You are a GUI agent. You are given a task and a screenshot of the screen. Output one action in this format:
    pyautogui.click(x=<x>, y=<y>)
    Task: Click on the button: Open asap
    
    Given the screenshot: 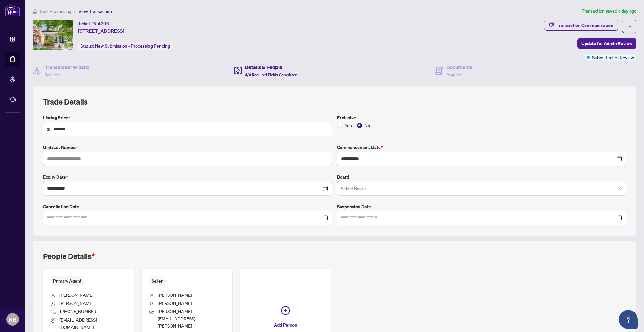 What is the action you would take?
    pyautogui.click(x=628, y=319)
    